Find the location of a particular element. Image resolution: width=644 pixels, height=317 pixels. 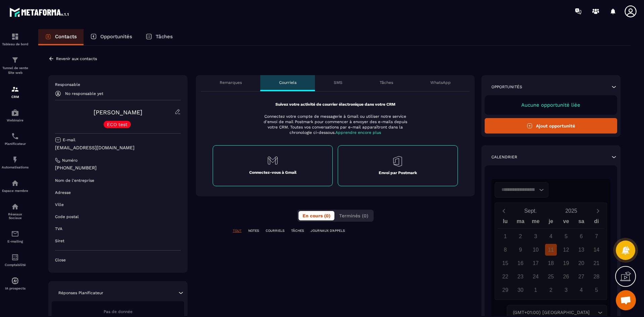

a: schedulerschedulerPlanificateur is located at coordinates (15, 139).